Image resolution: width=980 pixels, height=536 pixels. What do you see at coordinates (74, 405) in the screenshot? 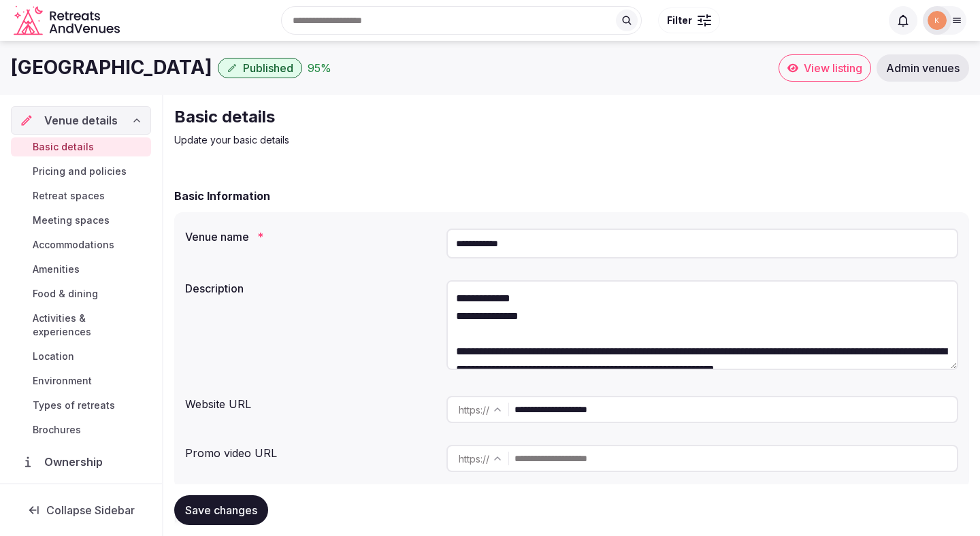
I see `span: Types of retreats` at bounding box center [74, 405].